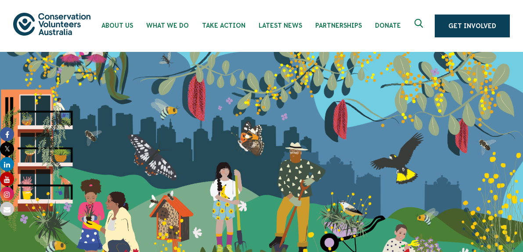  Describe the element at coordinates (339, 25) in the screenshot. I see `span: Partnerships` at that location.